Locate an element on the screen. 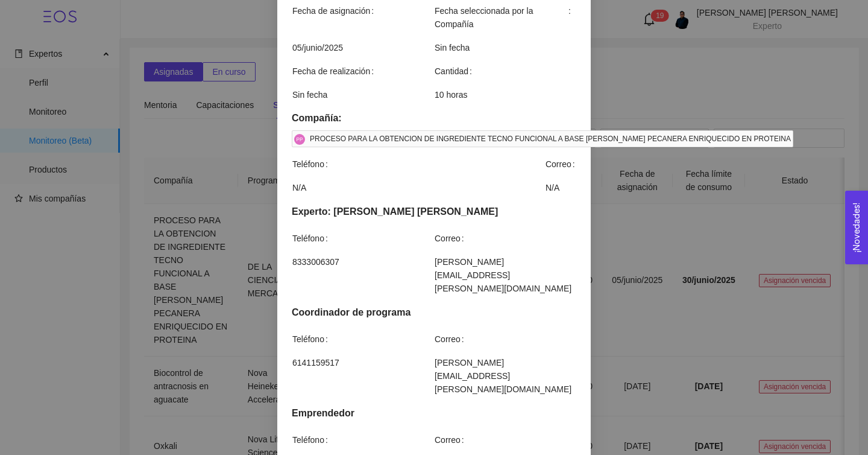  span: Fecha de realización is located at coordinates (335, 71).